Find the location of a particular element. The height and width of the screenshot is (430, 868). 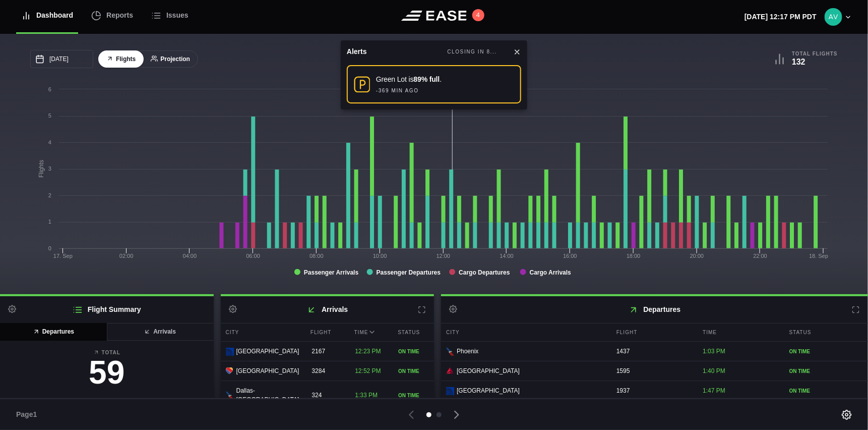

text: 08:00 is located at coordinates (317, 256).